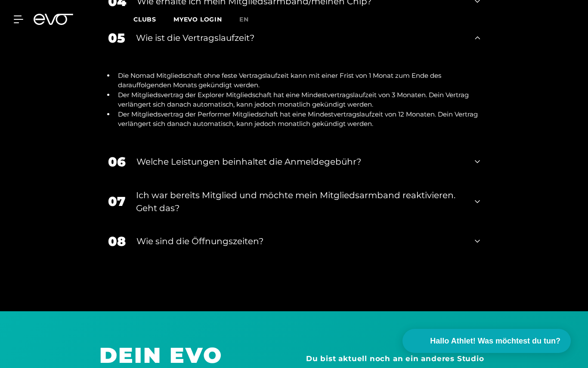 This screenshot has width=588, height=368. What do you see at coordinates (117, 162) in the screenshot?
I see `div: 06` at bounding box center [117, 162].